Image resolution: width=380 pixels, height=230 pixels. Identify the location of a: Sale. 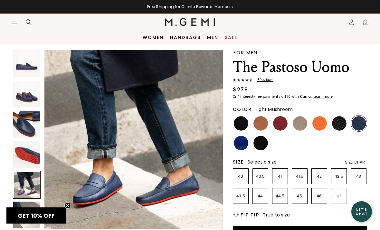
(231, 37).